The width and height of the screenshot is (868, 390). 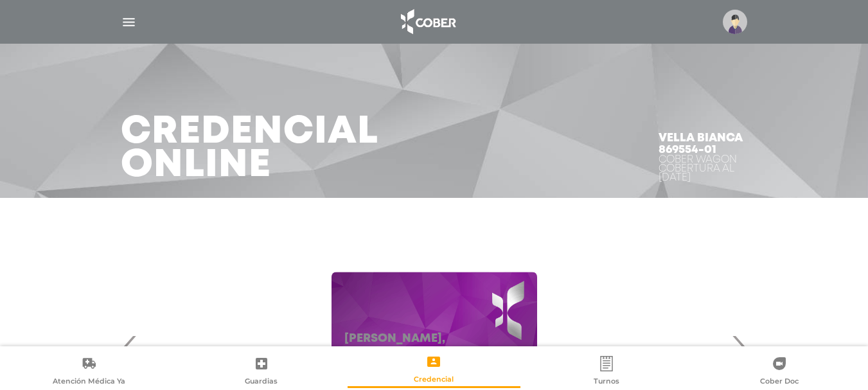 What do you see at coordinates (779, 371) in the screenshot?
I see `a: Cober Doc` at bounding box center [779, 371].